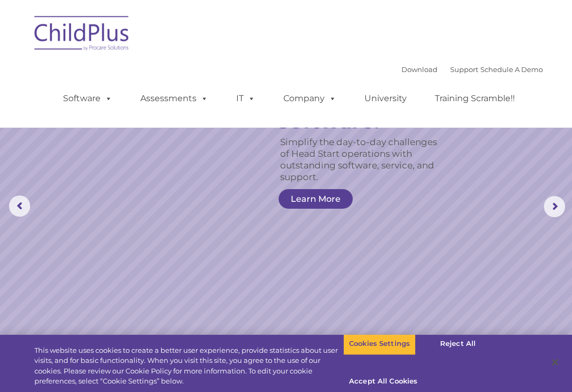 The height and width of the screenshot is (392, 572). What do you see at coordinates (246, 98) in the screenshot?
I see `a: IT` at bounding box center [246, 98].